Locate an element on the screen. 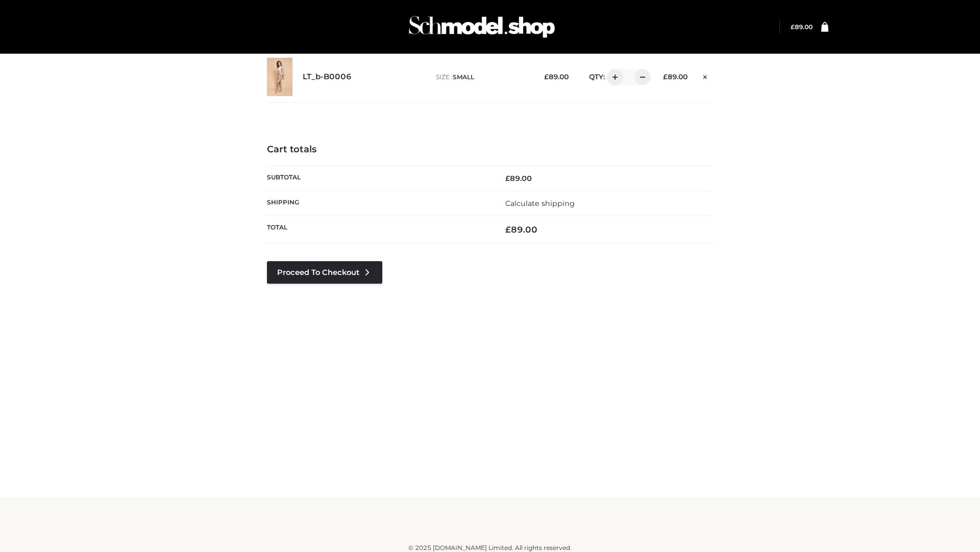  th: Shipping is located at coordinates (378, 203).